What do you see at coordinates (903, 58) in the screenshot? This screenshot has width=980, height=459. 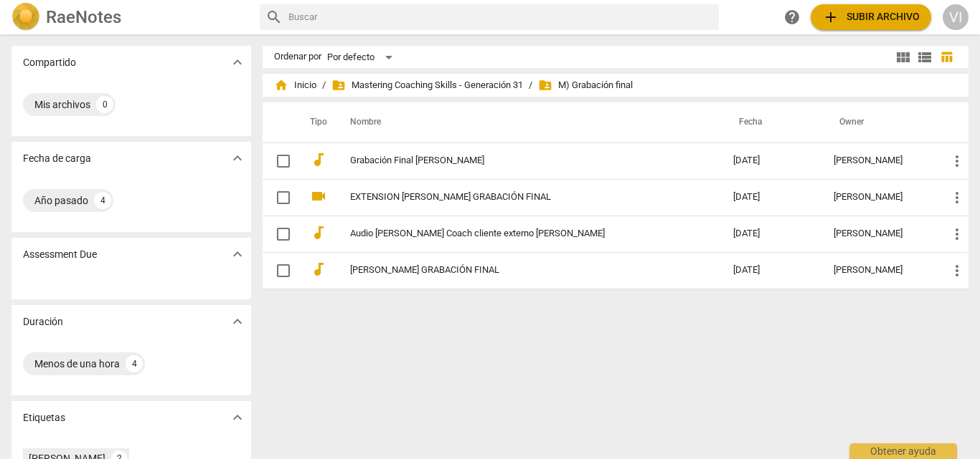 I see `span: view_module` at bounding box center [903, 58].